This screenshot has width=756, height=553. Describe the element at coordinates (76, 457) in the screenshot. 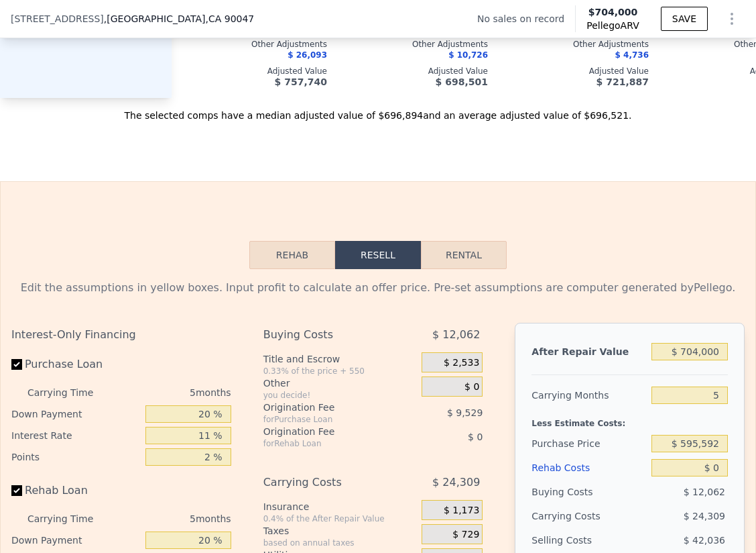

I see `div: Points` at that location.